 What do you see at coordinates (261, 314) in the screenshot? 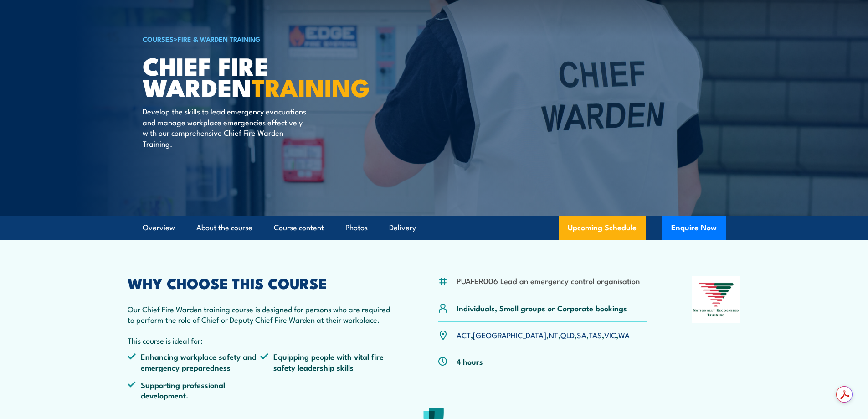
I see `p: Our Chief Fire Warden training course is designed for persons who are required to perform the rol...` at bounding box center [261, 314].